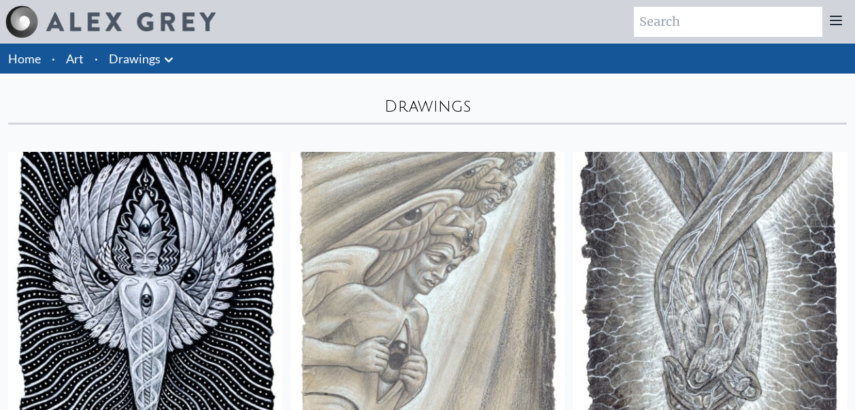 This screenshot has height=410, width=855. Describe the element at coordinates (75, 59) in the screenshot. I see `a: Art` at that location.